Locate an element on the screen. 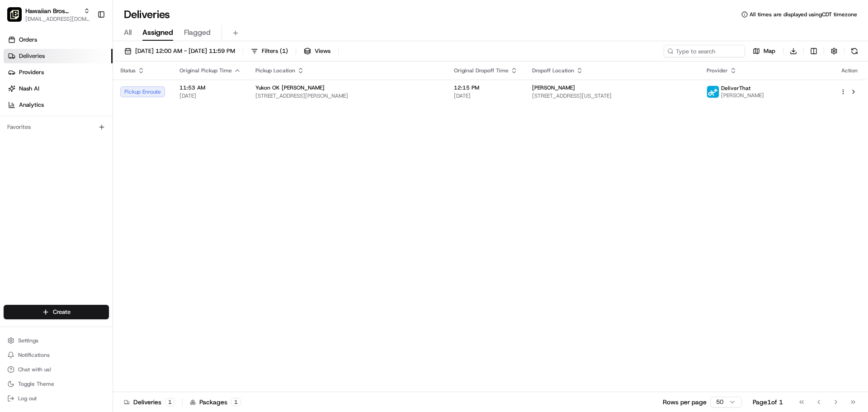  p: Rows per page is located at coordinates (685, 402).